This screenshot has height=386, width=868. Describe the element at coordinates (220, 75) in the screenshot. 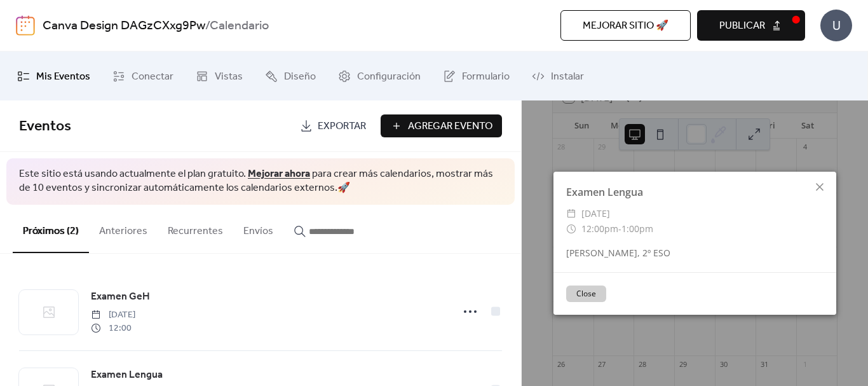

I see `a: Vistas` at that location.